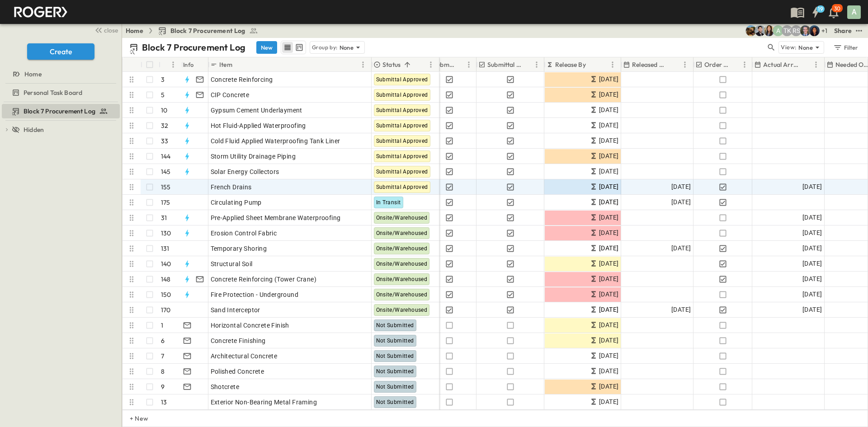  Describe the element at coordinates (166, 279) in the screenshot. I see `p: 148` at that location.